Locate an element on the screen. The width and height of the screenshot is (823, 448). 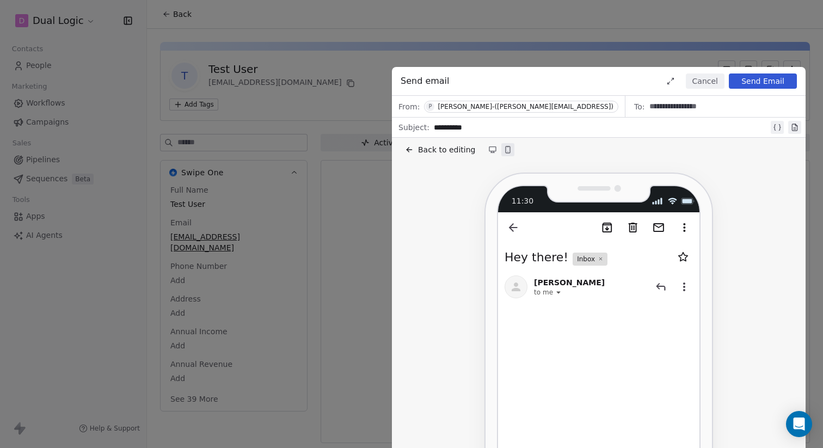
span: Hey there! is located at coordinates (536, 257).